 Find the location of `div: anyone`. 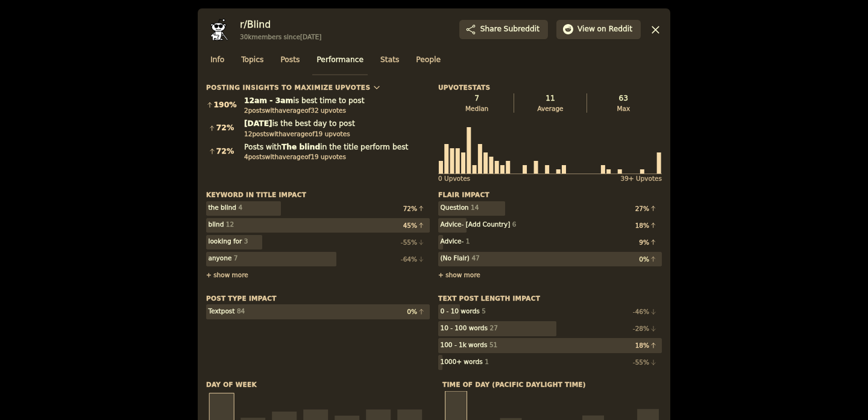

div: anyone is located at coordinates (220, 258).